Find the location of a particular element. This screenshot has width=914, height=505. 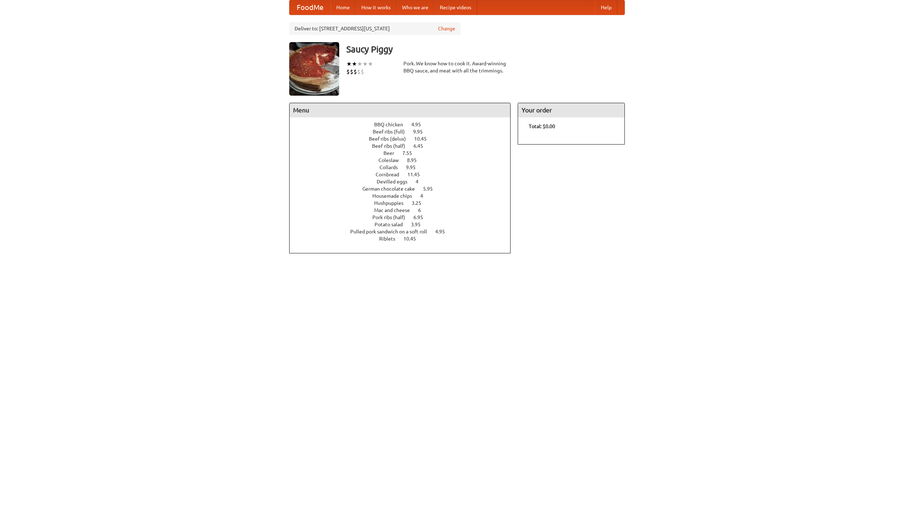

span: Hushpuppies is located at coordinates (393, 203).